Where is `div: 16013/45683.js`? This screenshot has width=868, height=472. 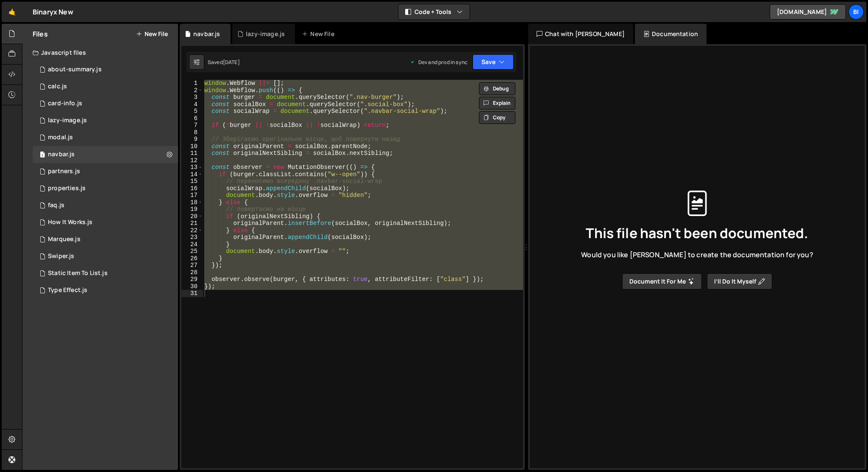
div: 16013/45683.js is located at coordinates (105, 121).